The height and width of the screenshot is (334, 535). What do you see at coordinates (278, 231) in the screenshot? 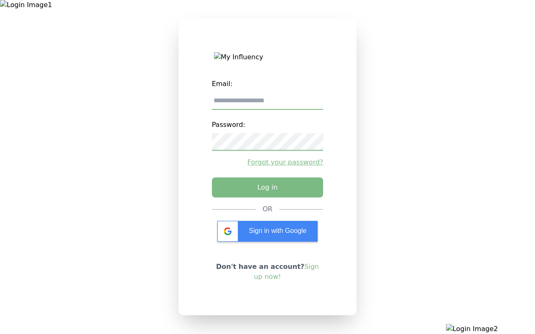
I see `span: Sign in with Google` at bounding box center [278, 231].